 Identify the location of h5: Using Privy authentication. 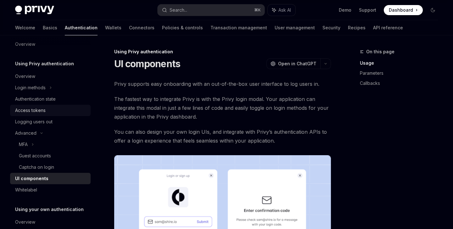
(44, 64).